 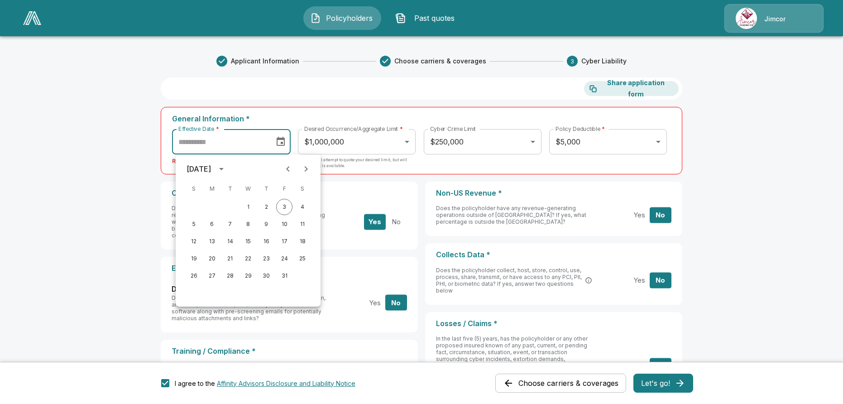 I want to click on button: Choose date, so click(x=281, y=142).